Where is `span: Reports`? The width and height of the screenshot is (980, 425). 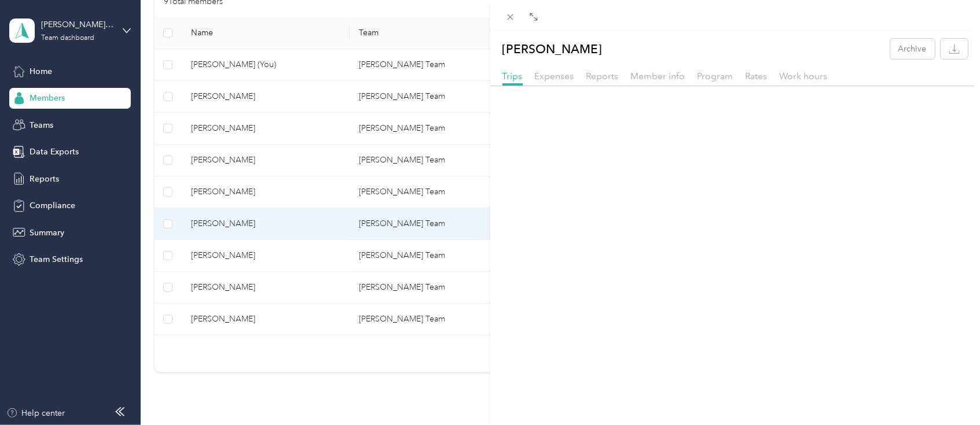 span: Reports is located at coordinates (602, 76).